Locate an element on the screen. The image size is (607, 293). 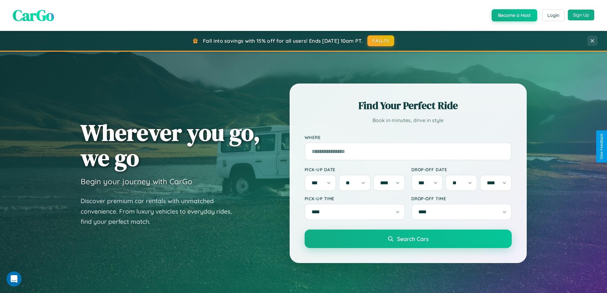
h1: Wherever you go, we go is located at coordinates (171, 145).